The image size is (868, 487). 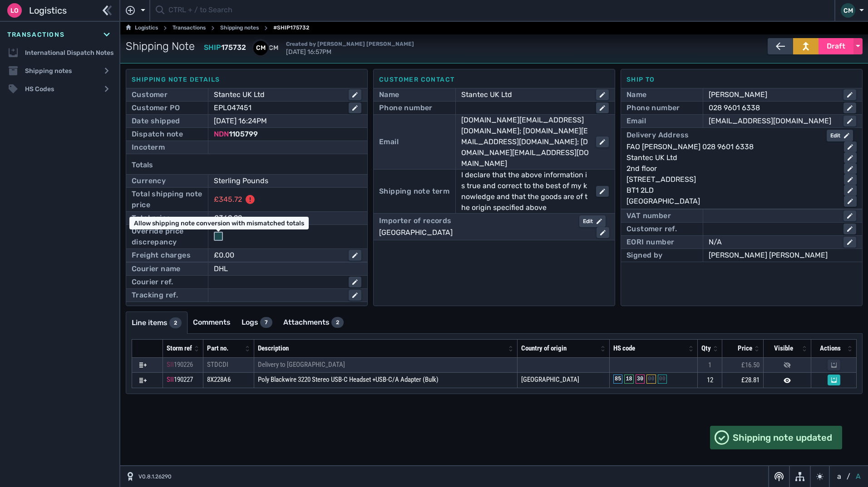 What do you see at coordinates (838, 476) in the screenshot?
I see `button: a` at bounding box center [838, 476].